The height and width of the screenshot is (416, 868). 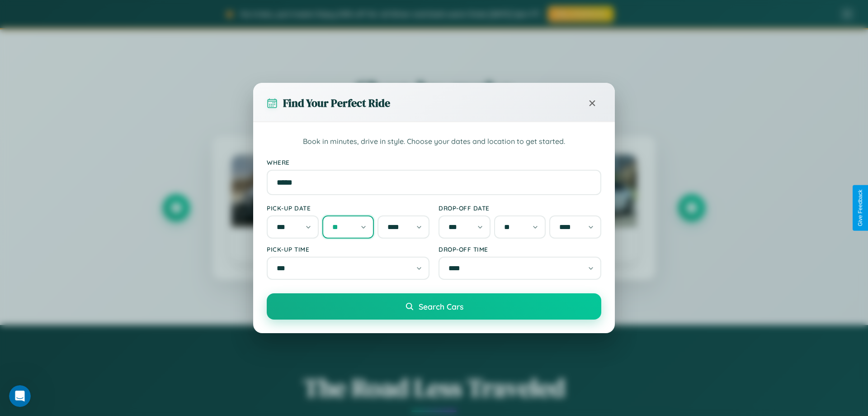 I want to click on label: Pick-up Date, so click(x=348, y=208).